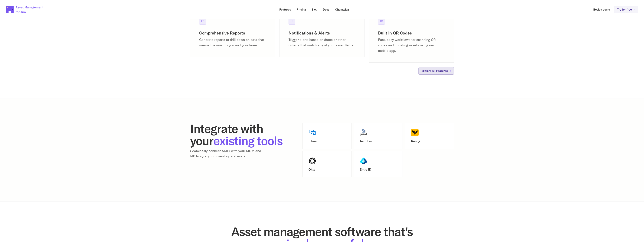 The image size is (644, 242). What do you see at coordinates (436, 71) in the screenshot?
I see `a: Explore All Features` at bounding box center [436, 71].